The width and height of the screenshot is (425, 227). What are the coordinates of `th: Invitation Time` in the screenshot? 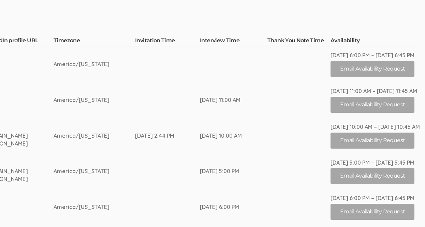 It's located at (167, 42).